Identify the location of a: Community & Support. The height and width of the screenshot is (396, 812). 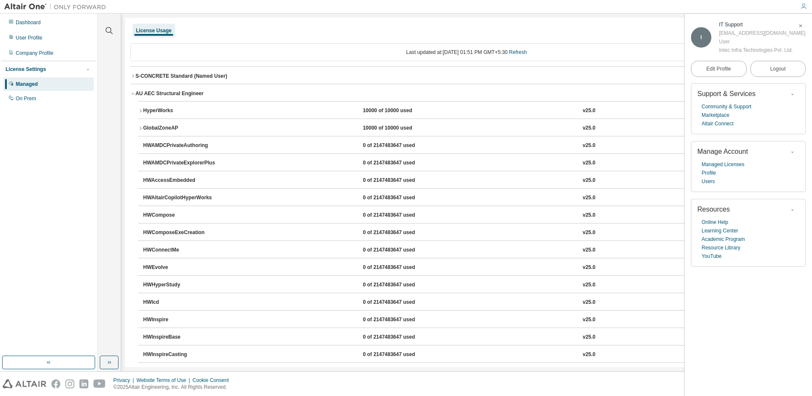
(726, 107).